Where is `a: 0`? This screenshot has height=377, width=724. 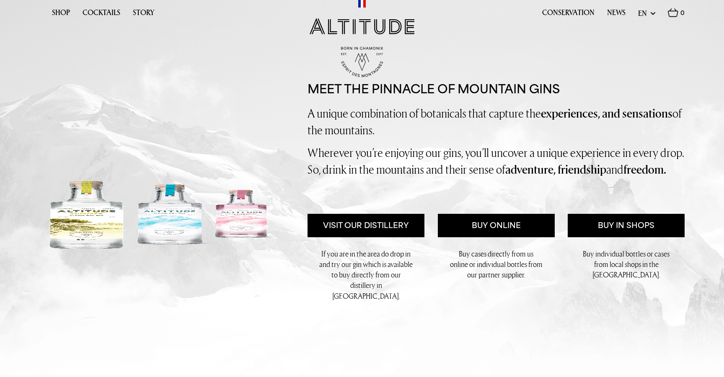
a: 0 is located at coordinates (676, 15).